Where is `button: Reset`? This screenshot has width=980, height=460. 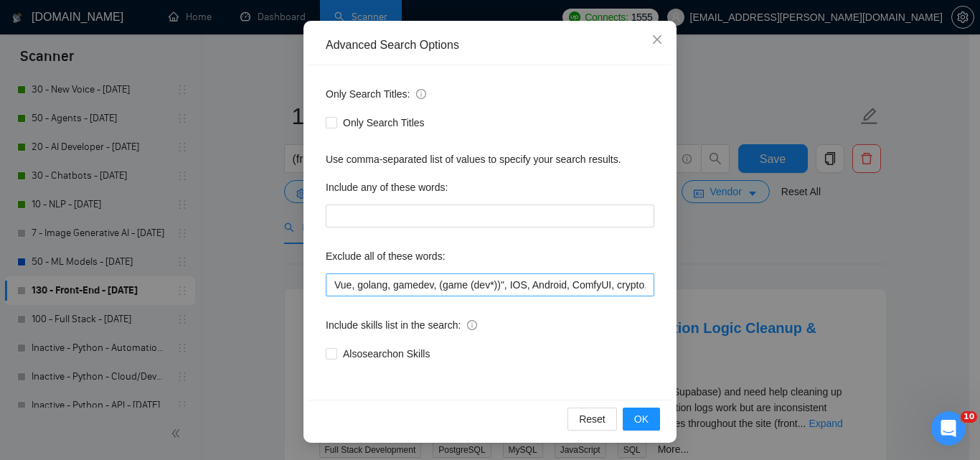
button: Reset is located at coordinates (592, 419).